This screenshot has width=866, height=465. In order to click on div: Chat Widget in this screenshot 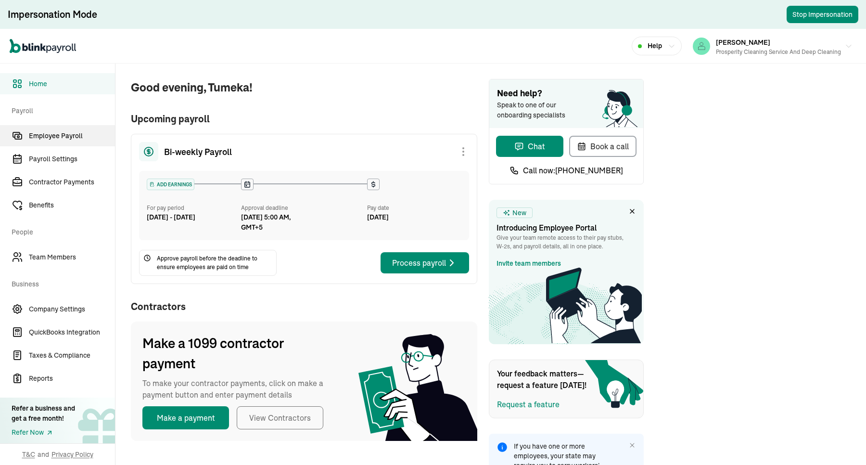, I will do `click(786, 413)`.